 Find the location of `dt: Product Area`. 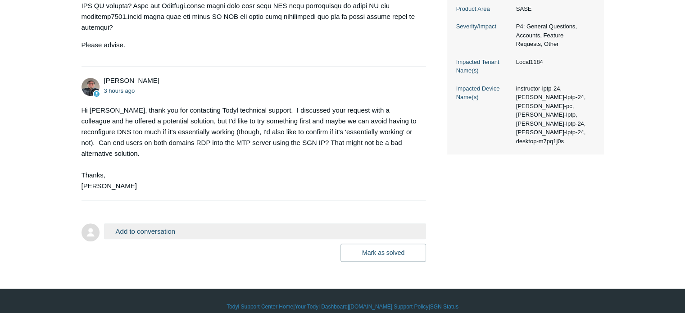

dt: Product Area is located at coordinates (484, 9).